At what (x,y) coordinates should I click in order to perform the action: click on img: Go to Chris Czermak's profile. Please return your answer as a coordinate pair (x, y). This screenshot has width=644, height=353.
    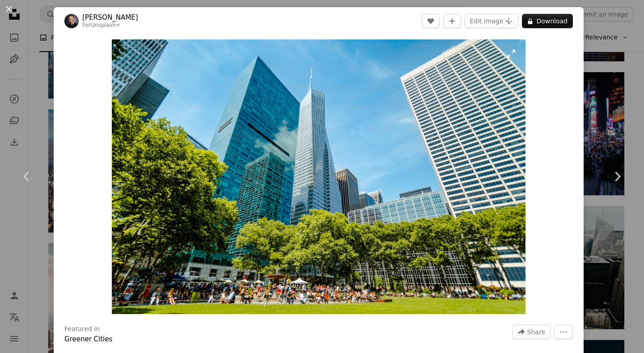
    Looking at the image, I should click on (71, 21).